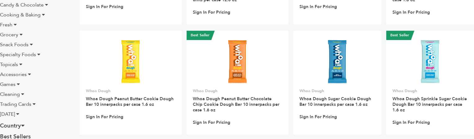 The image size is (474, 139). What do you see at coordinates (130, 62) in the screenshot?
I see `img: Whoa Dough Peanut Butter Cookie Dough Bar 10 innerpacks per case 1.6 oz` at bounding box center [130, 62].